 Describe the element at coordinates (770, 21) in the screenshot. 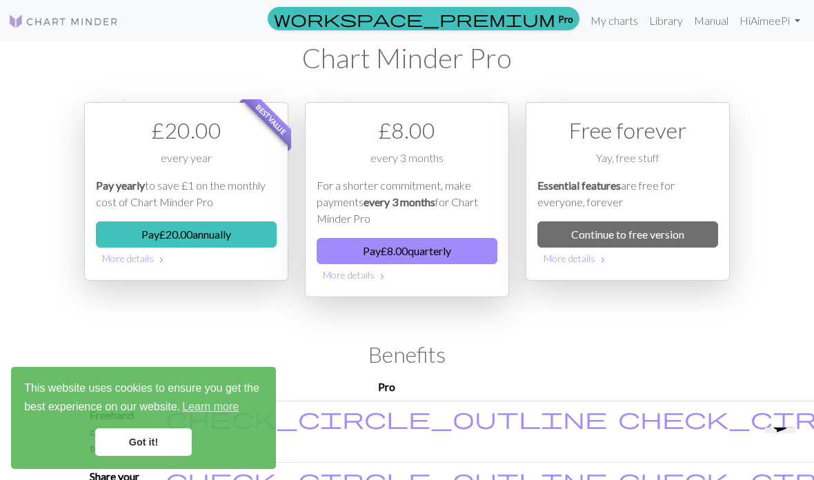

I see `a: HiAimeePi` at that location.